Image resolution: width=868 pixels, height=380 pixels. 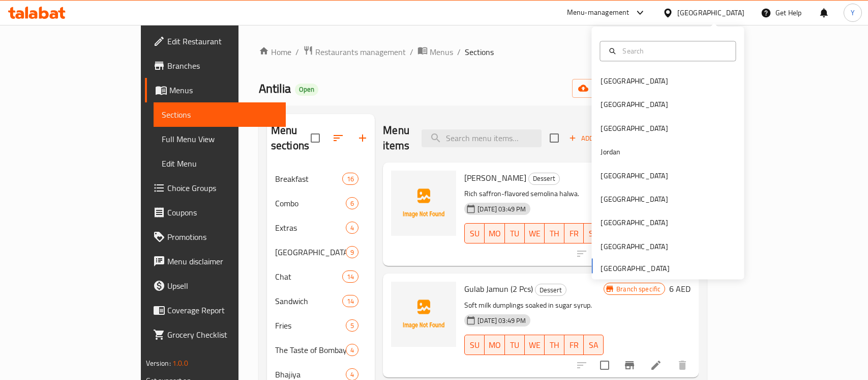 I want to click on span: Branch specific, so click(x=639, y=289).